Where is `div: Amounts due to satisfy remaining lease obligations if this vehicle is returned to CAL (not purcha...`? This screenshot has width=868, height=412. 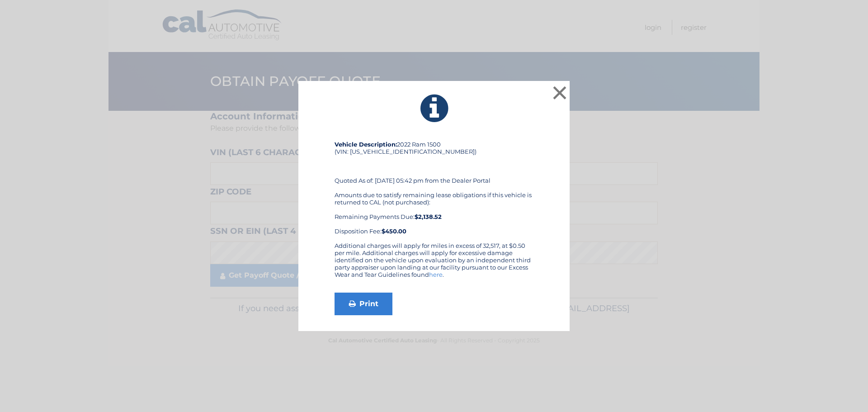 div: Amounts due to satisfy remaining lease obligations if this vehicle is returned to CAL (not purcha... is located at coordinates (434, 213).